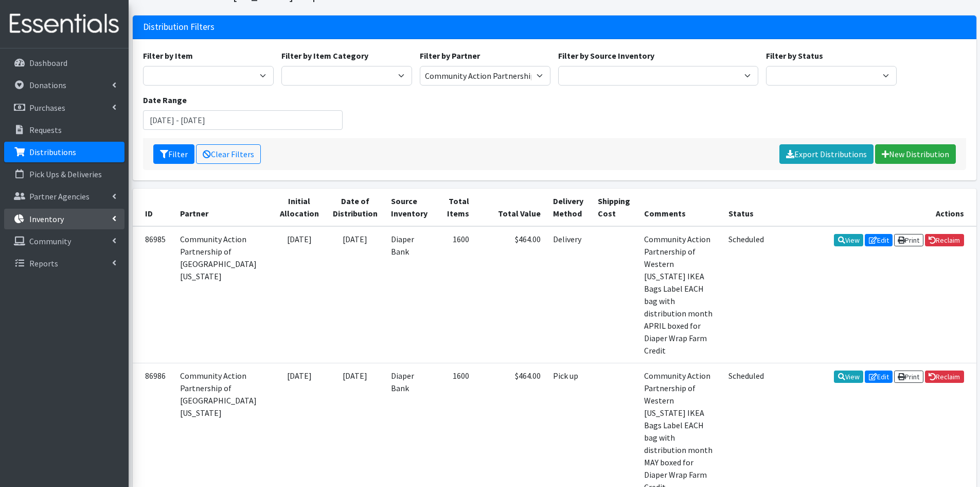  I want to click on a: Reports, so click(64, 263).